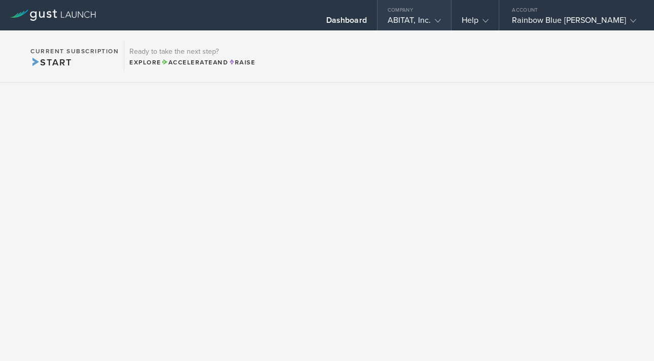  What do you see at coordinates (192, 52) in the screenshot?
I see `h3: Ready to take the next step?` at bounding box center [192, 52].